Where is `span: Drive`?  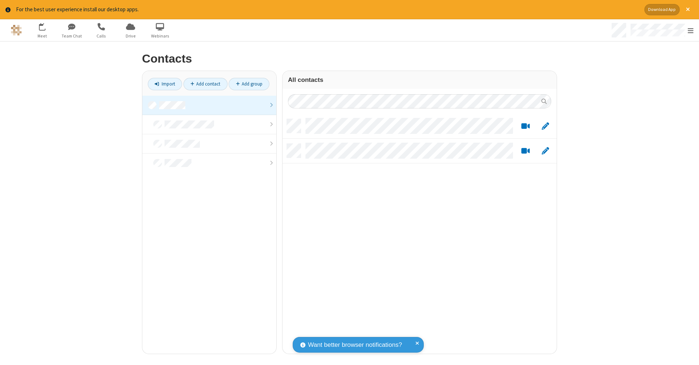 span: Drive is located at coordinates (130, 36).